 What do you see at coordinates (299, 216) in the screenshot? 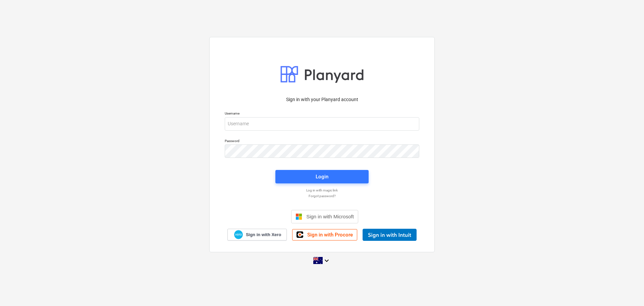
I see `img: Microsoft logo` at bounding box center [299, 216].